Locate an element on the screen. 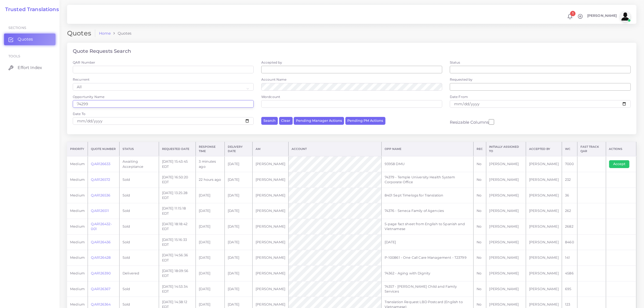 The height and width of the screenshot is (308, 644). th: Accepted by is located at coordinates (544, 149).